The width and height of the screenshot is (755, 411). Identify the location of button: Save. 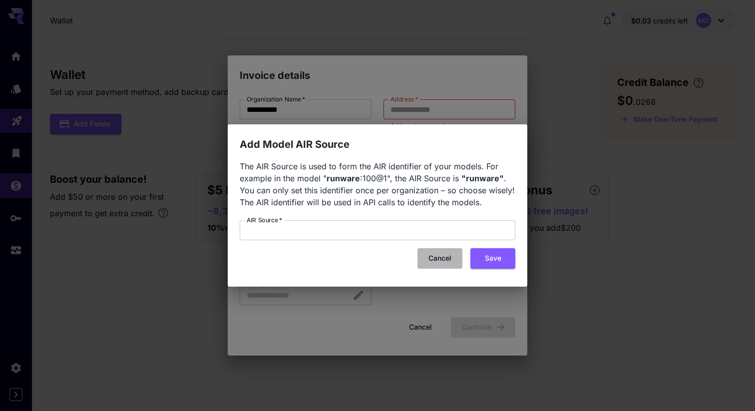
(493, 258).